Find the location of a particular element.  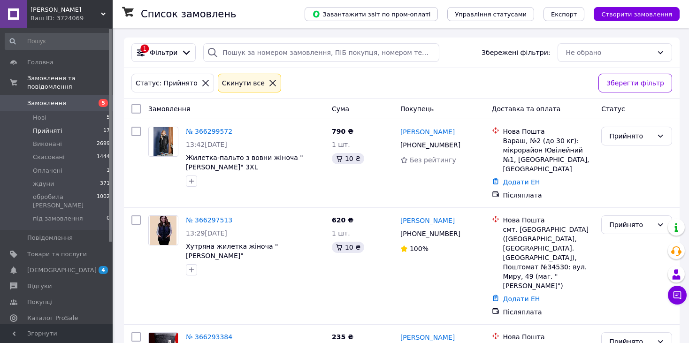

button: Створити замовлення is located at coordinates (636, 14).